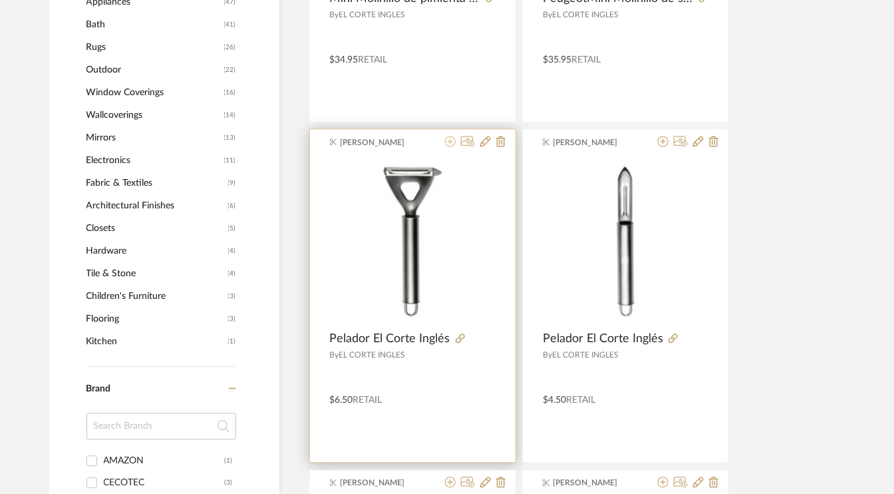 This screenshot has height=494, width=894. I want to click on div: (3), so click(229, 482).